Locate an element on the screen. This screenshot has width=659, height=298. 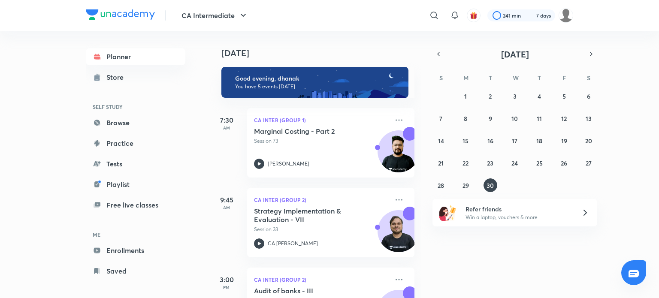
button: September 17, 2025 is located at coordinates (515, 141).